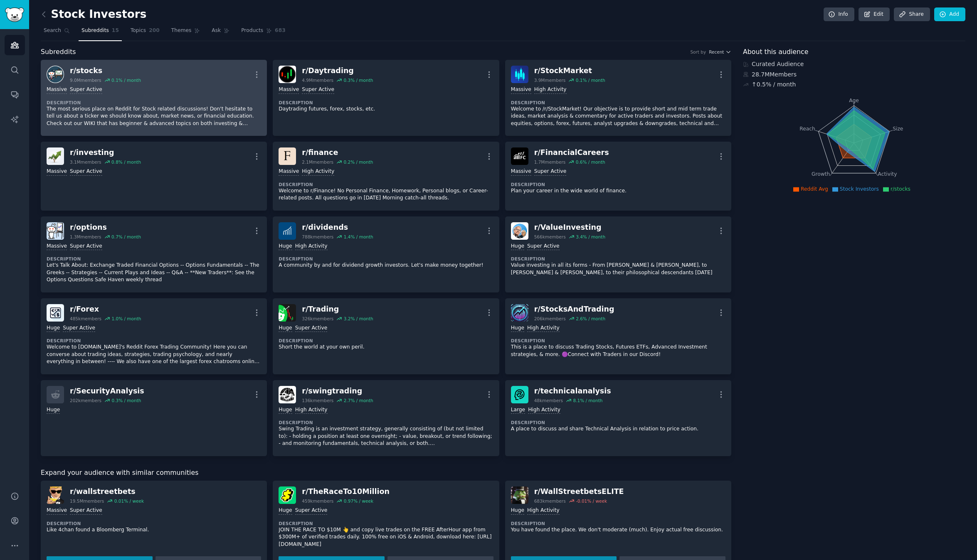  What do you see at coordinates (774, 85) in the screenshot?
I see `div: ↑ 0.5 % / month` at bounding box center [774, 85].